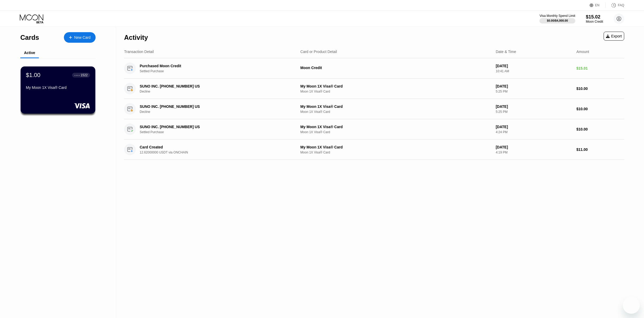 The height and width of the screenshot is (318, 644). Describe the element at coordinates (557, 19) in the screenshot. I see `div: Visa Monthly Spend Limit$0.00/$4,000.00` at that location.